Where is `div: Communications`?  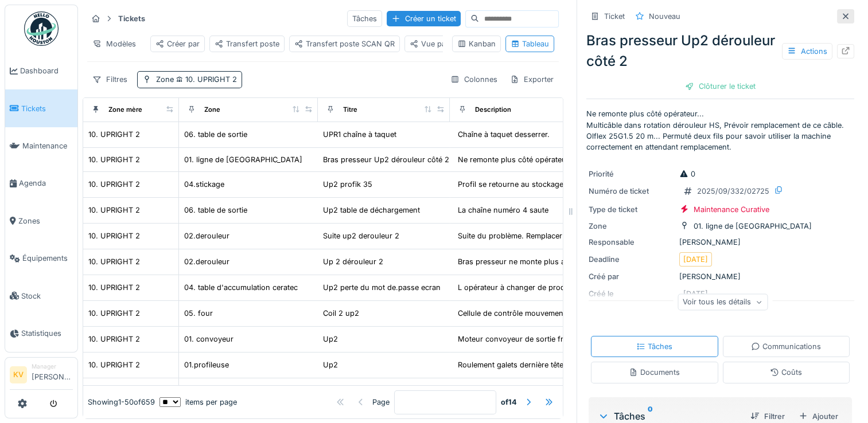
div: Communications is located at coordinates (786, 346).